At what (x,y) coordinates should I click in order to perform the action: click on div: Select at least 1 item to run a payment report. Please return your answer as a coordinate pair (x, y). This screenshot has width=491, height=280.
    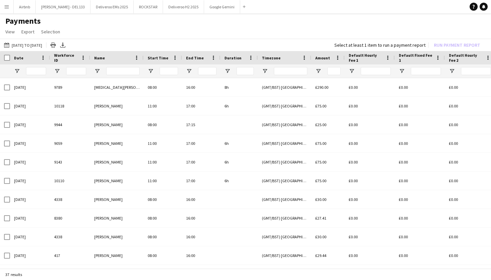
    Looking at the image, I should click on (380, 45).